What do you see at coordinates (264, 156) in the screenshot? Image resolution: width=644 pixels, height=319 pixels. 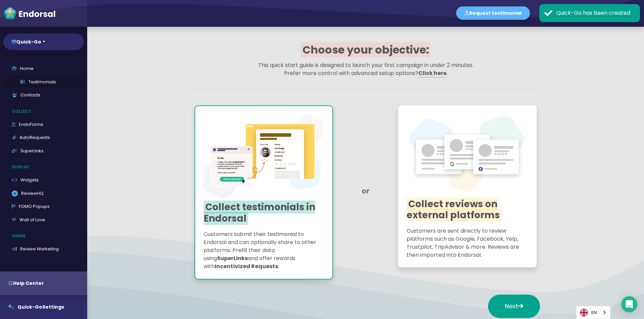 I see `img: superlinks.png` at bounding box center [264, 156].